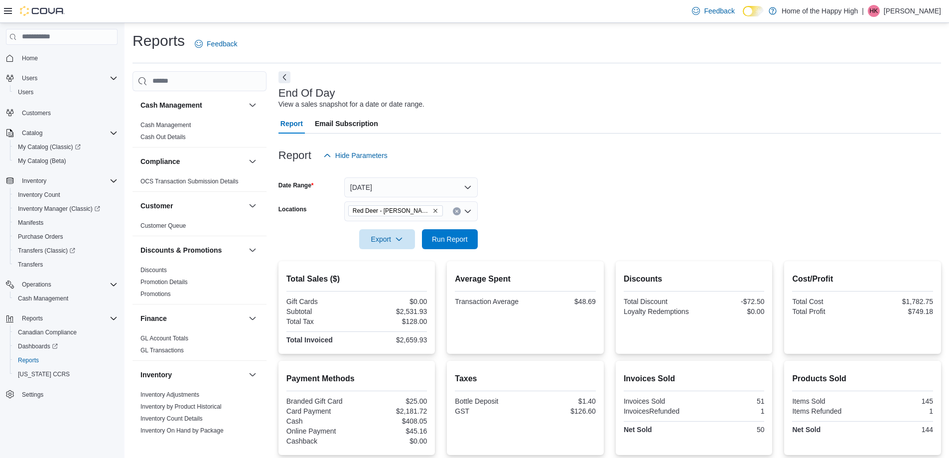  I want to click on div: $25.00, so click(392, 401).